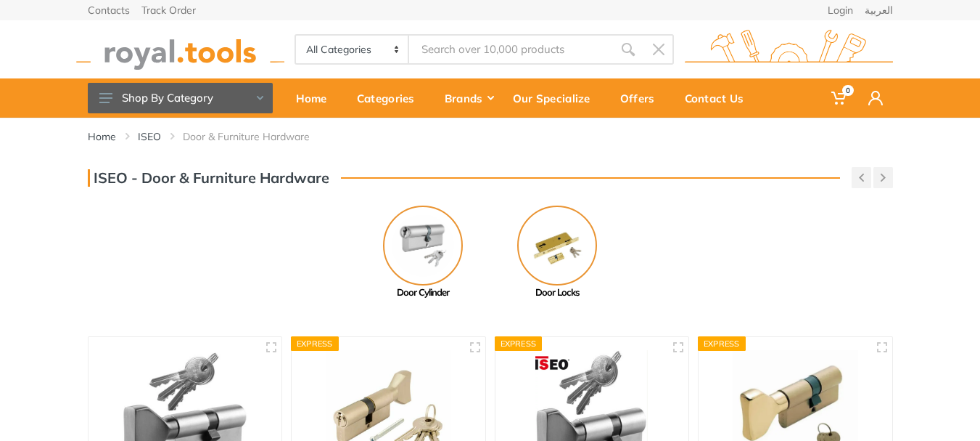 Image resolution: width=980 pixels, height=441 pixels. Describe the element at coordinates (879, 10) in the screenshot. I see `a: العربية` at that location.